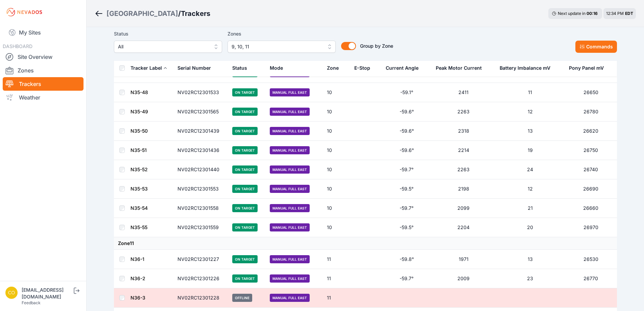  Describe the element at coordinates (201, 151) in the screenshot. I see `td: NV02RC12301436` at that location.